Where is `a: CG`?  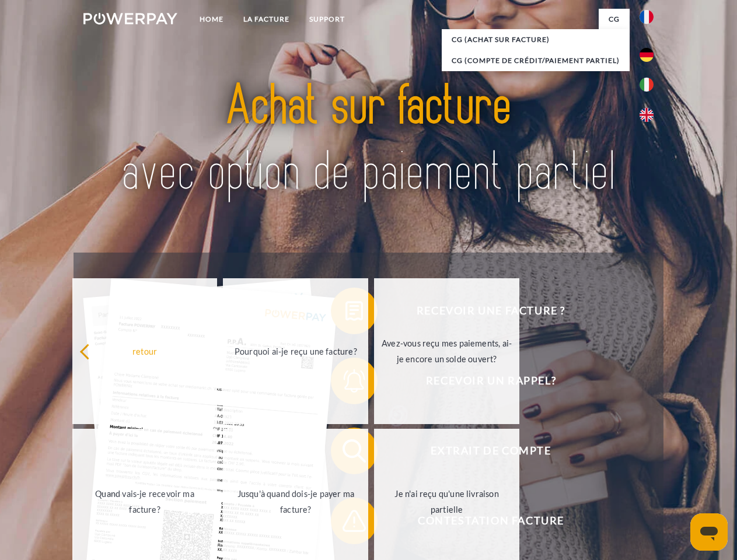
a: CG is located at coordinates (614, 19).